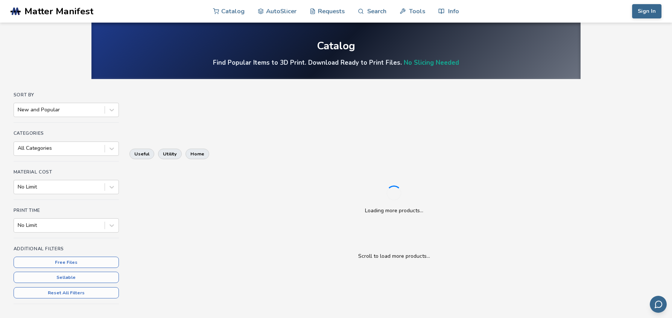 This screenshot has height=318, width=672. What do you see at coordinates (66, 293) in the screenshot?
I see `button: Reset All Filters` at bounding box center [66, 293].